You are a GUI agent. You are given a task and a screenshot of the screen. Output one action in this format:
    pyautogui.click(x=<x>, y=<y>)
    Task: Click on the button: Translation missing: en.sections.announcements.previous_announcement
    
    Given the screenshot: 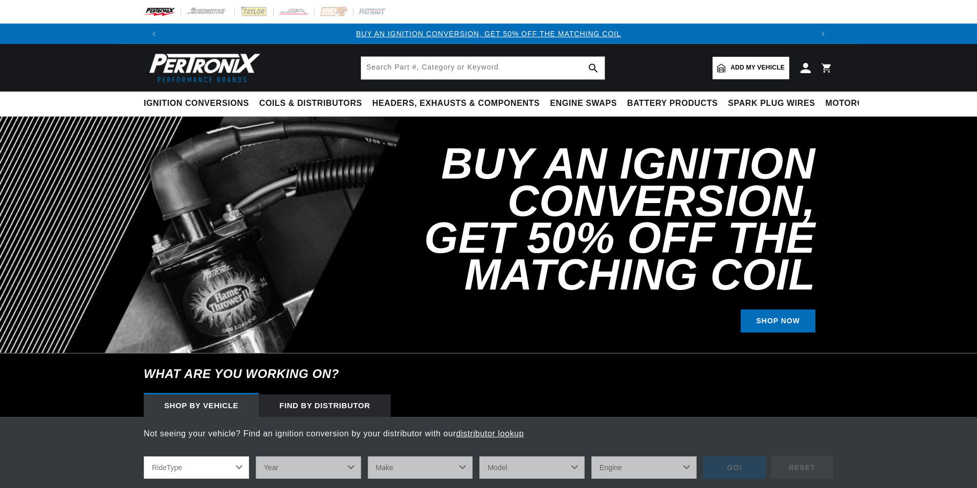 What is the action you would take?
    pyautogui.click(x=154, y=34)
    